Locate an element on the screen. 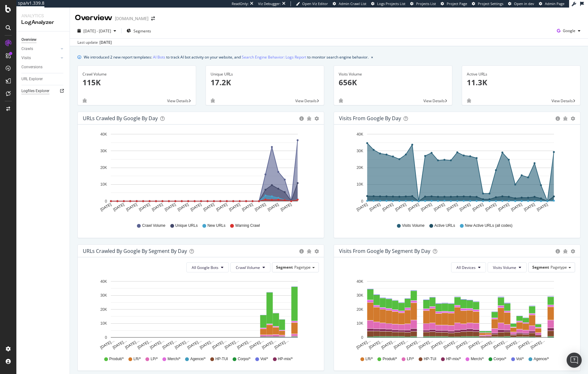 This screenshot has width=588, height=374. div: Open Intercom Messenger is located at coordinates (574, 360).